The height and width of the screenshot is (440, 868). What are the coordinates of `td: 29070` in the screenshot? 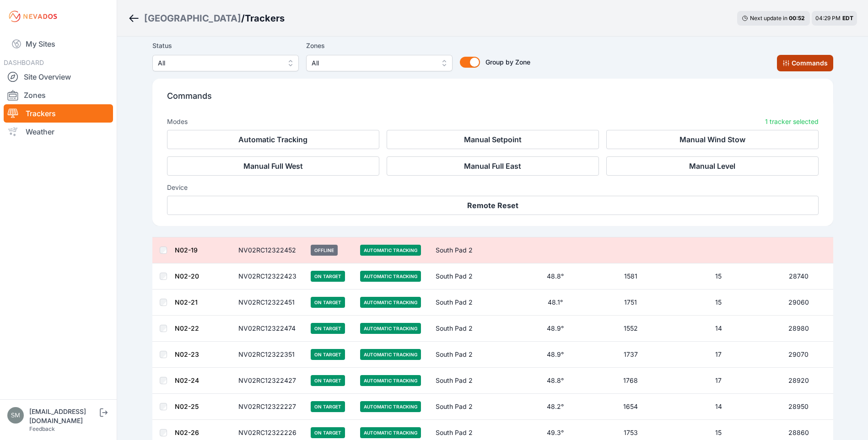 It's located at (798, 354).